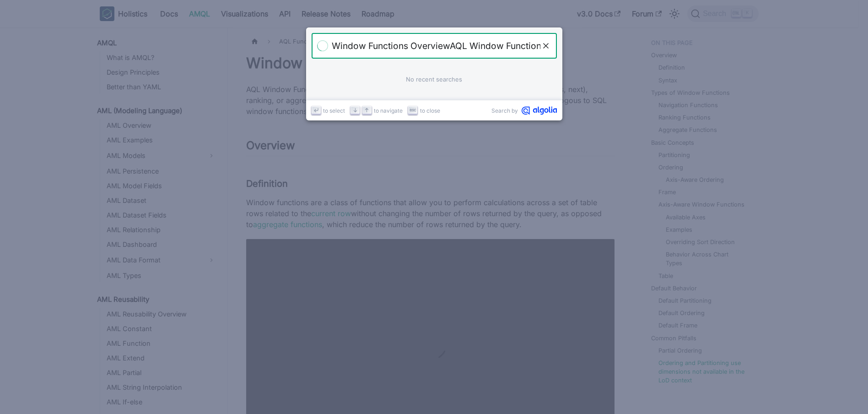 The image size is (868, 414). Describe the element at coordinates (434, 46) in the screenshot. I see `input: Search docs` at that location.